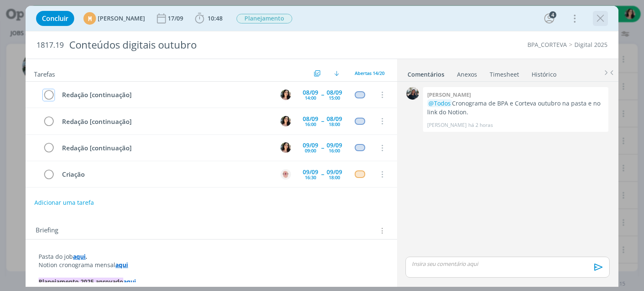  I want to click on p: Notion cronograma mensal, so click(211, 265).